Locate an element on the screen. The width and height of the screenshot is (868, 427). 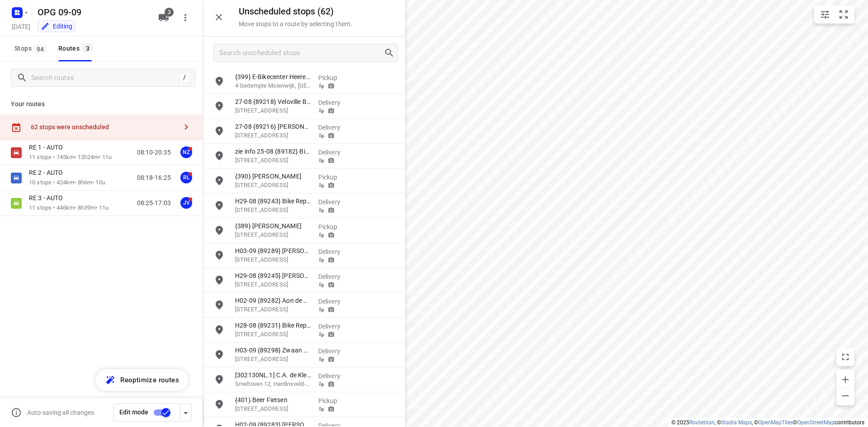
p: Auto-saving all changes is located at coordinates (61, 413).